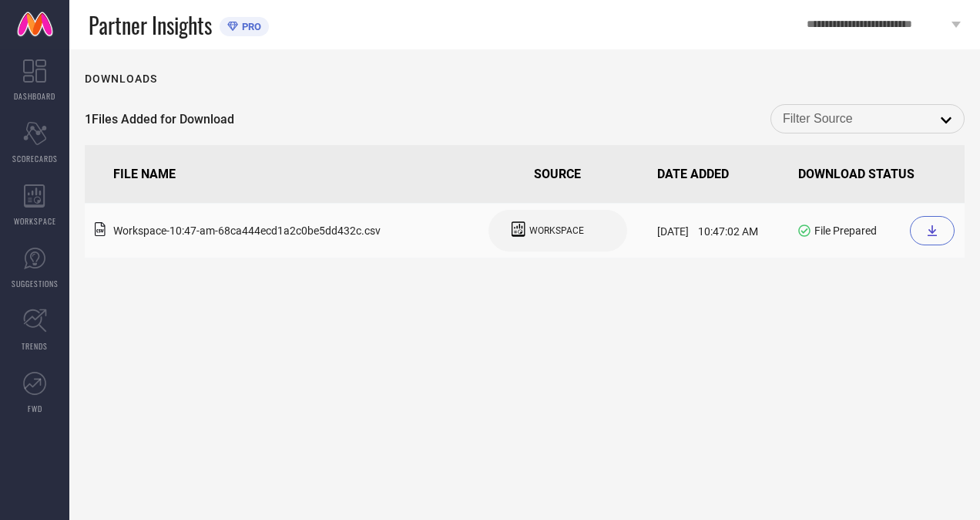 The width and height of the screenshot is (980, 520). Describe the element at coordinates (159, 119) in the screenshot. I see `span: 1 Files Added for Download` at that location.